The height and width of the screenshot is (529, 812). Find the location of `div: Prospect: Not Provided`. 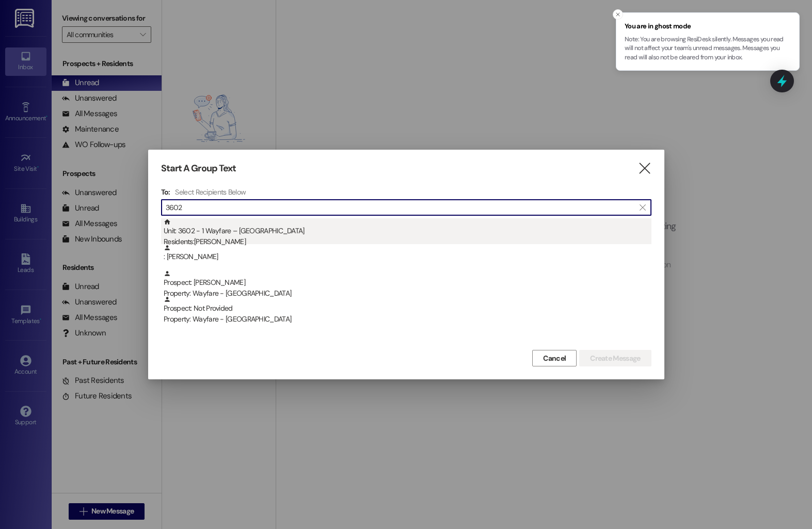

div: Prospect: Not Provided is located at coordinates (407, 310).